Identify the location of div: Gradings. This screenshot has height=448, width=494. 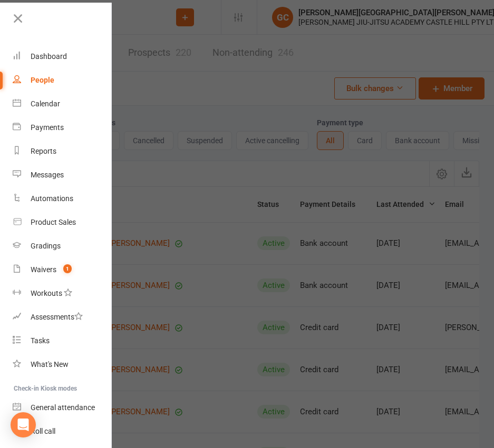
(46, 246).